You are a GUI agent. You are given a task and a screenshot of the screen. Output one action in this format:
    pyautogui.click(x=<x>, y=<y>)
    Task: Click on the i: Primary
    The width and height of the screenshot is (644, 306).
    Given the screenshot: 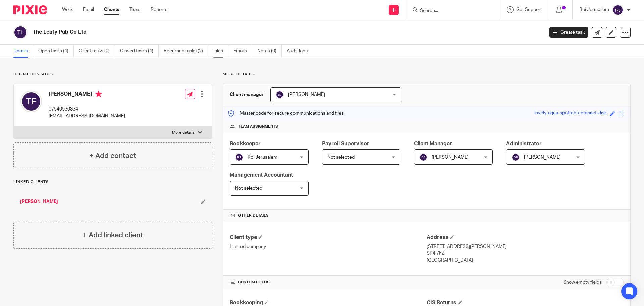 What is the action you would take?
    pyautogui.click(x=98, y=94)
    